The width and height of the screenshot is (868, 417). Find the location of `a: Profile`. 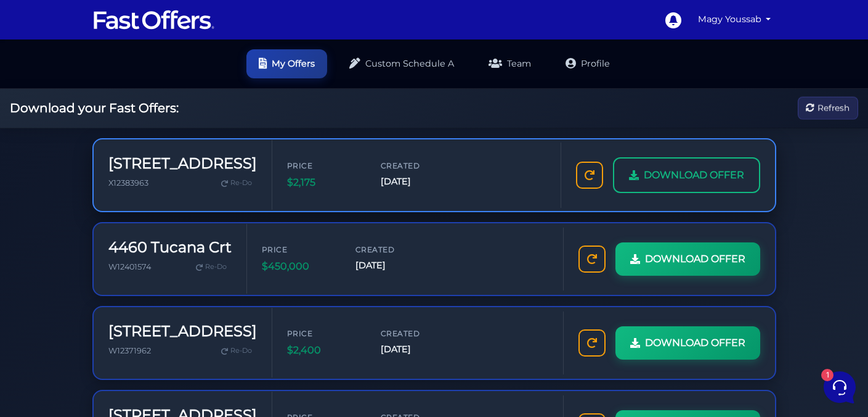

a: Profile is located at coordinates (588, 64).